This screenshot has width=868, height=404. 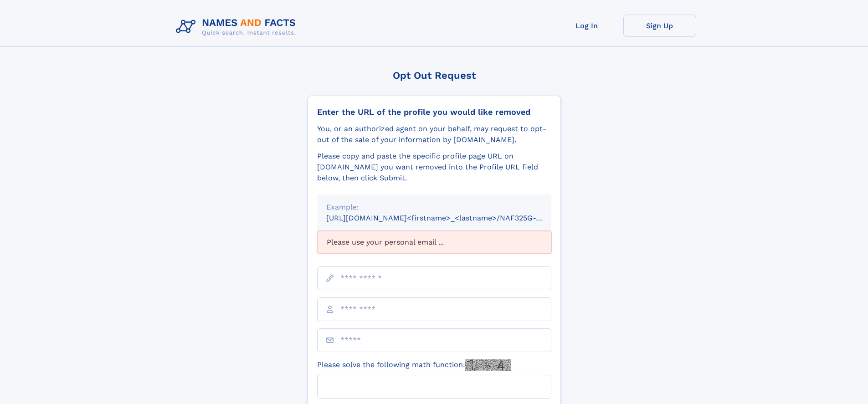 I want to click on div: Please use your personal email ..., so click(x=434, y=242).